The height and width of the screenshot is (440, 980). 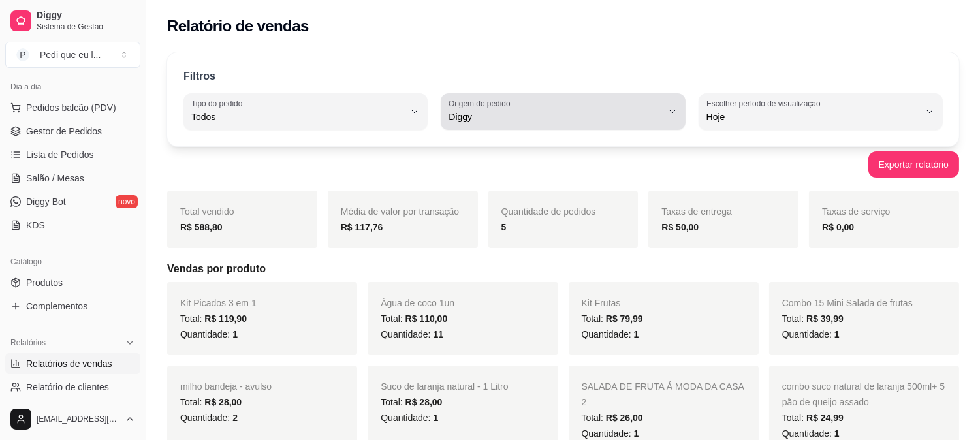 What do you see at coordinates (417, 303) in the screenshot?
I see `span: Água de coco 1un` at bounding box center [417, 303].